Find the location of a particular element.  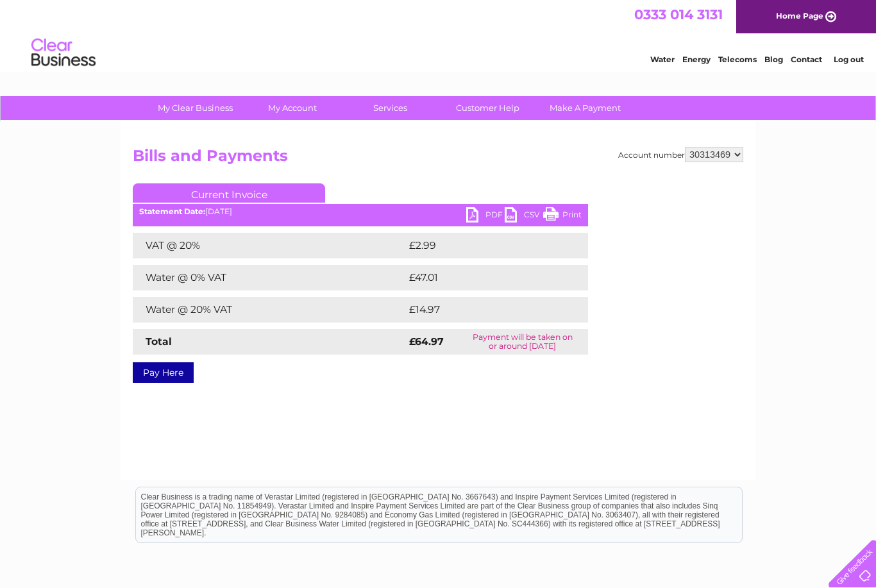

td: Water @ 0% VAT is located at coordinates (269, 277).